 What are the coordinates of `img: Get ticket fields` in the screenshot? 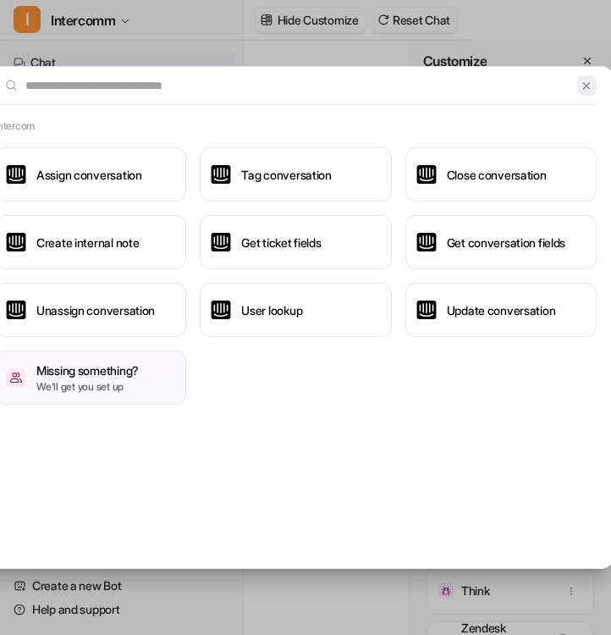 It's located at (221, 242).